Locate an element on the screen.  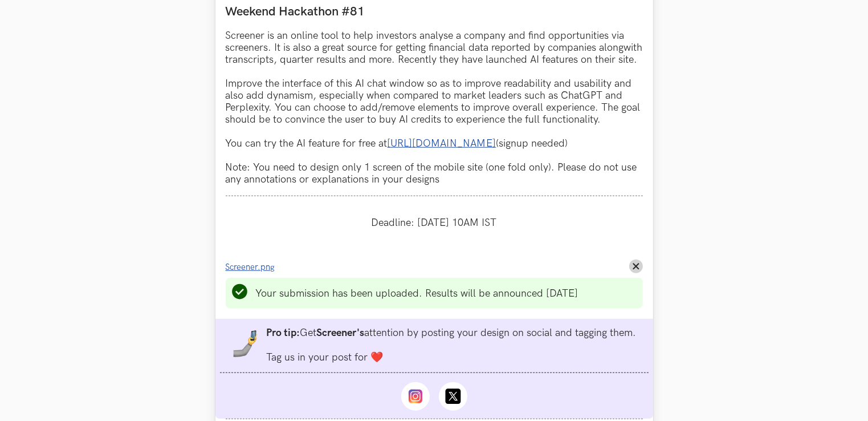
strong: Pro tip: is located at coordinates (283, 332).